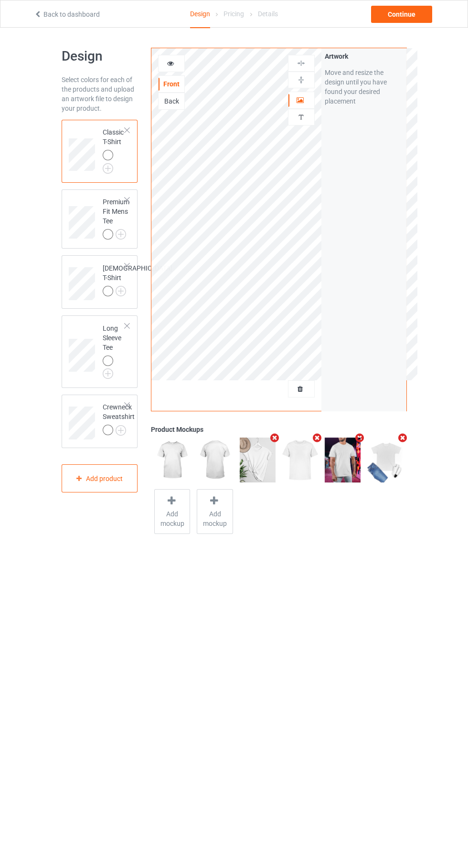  I want to click on div: Continue, so click(402, 14).